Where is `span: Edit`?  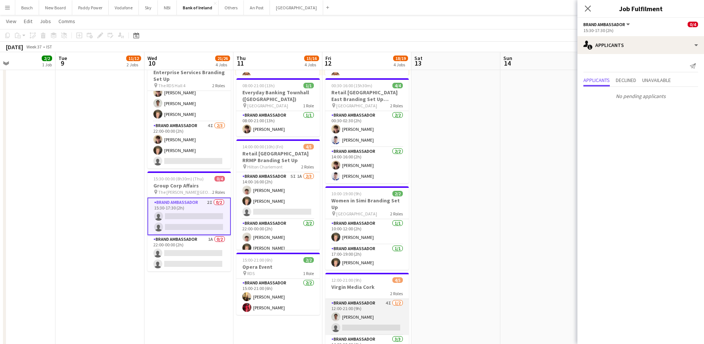 span: Edit is located at coordinates (28, 21).